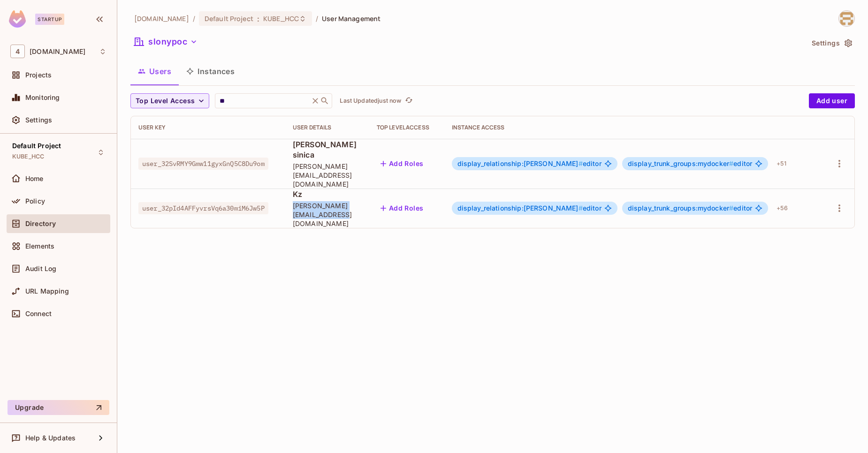 This screenshot has width=868, height=453. I want to click on span: 4, so click(18, 51).